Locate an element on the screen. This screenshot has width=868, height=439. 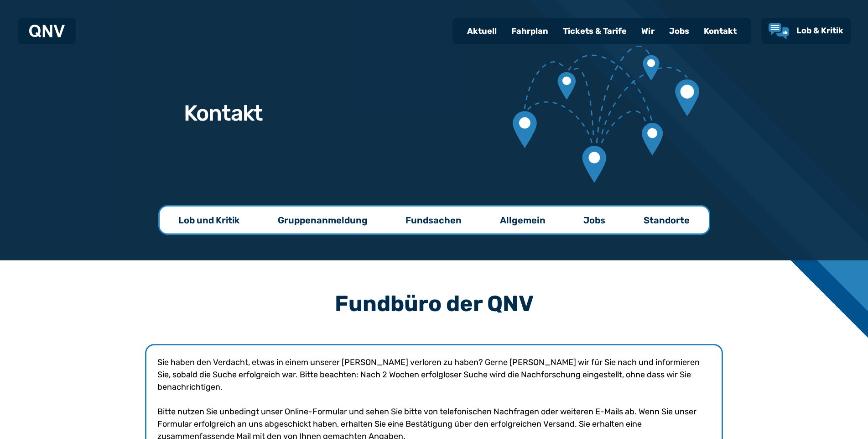
p: Lob und Kritik is located at coordinates (209, 220).